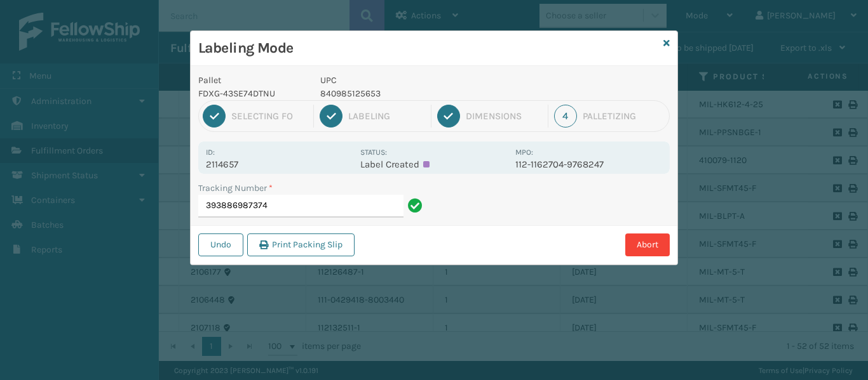  Describe the element at coordinates (373, 152) in the screenshot. I see `label: Status:` at that location.